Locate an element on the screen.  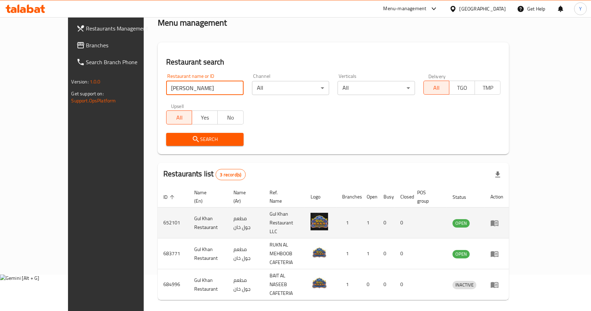
th: Action is located at coordinates (497, 197).